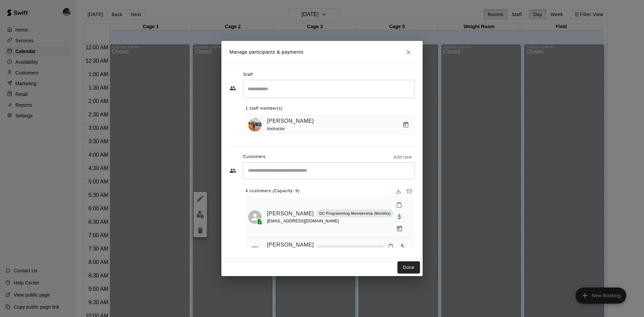 This screenshot has width=644, height=317. What do you see at coordinates (266, 52) in the screenshot?
I see `p: Manage participants & payments` at bounding box center [266, 52].